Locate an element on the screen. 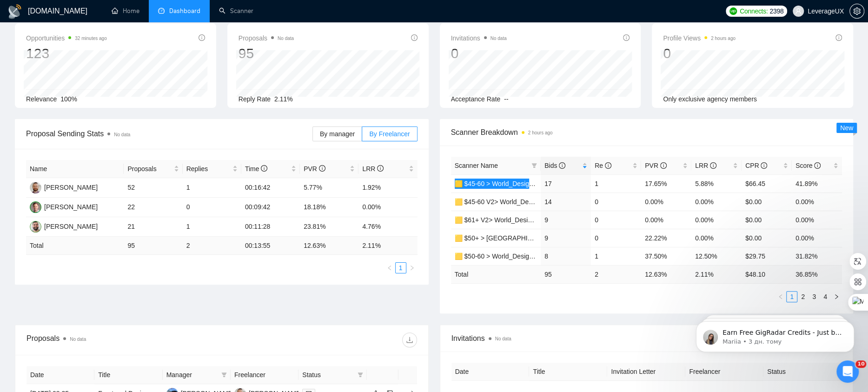 The width and height of the screenshot is (868, 392). a: 4 is located at coordinates (825, 296).